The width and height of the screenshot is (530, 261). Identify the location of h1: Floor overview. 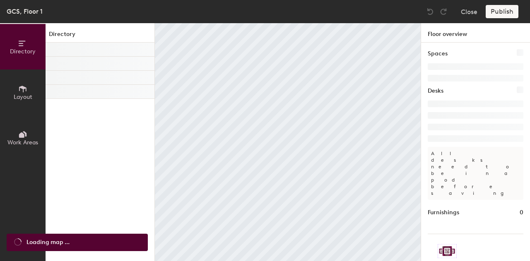
(476, 33).